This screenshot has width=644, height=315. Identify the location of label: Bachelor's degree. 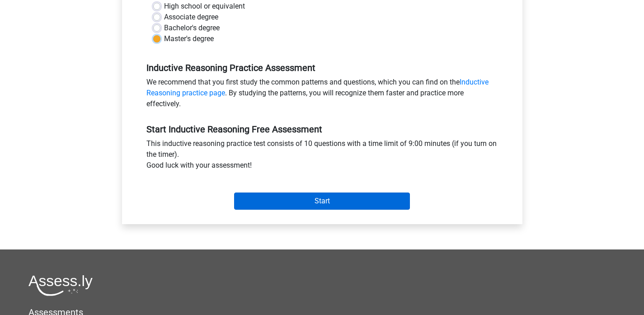
(192, 28).